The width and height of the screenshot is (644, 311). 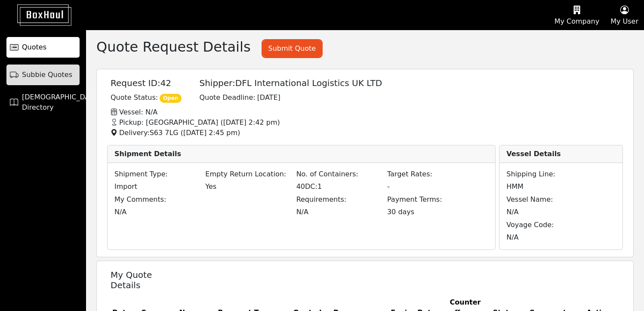 What do you see at coordinates (551, 199) in the screenshot?
I see `h6: Vessel Name:` at bounding box center [551, 199].